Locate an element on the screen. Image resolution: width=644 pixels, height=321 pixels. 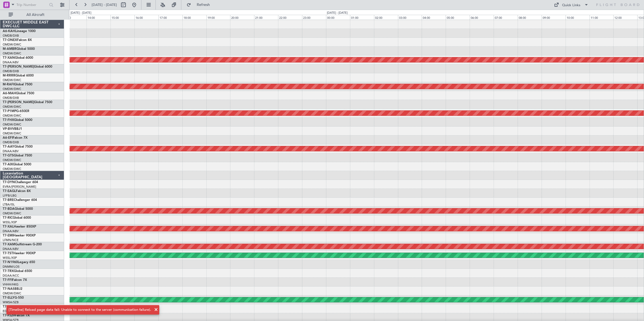
a: VP-BVVBBJ1 is located at coordinates (13, 129).